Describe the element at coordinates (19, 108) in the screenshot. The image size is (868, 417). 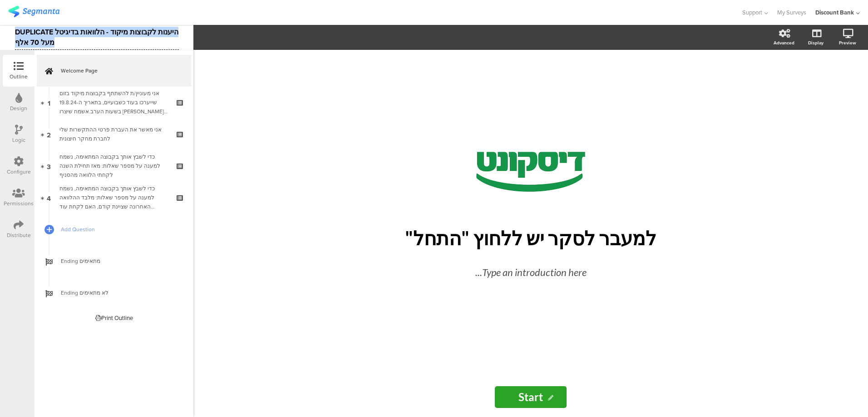
I see `div: Design` at that location.